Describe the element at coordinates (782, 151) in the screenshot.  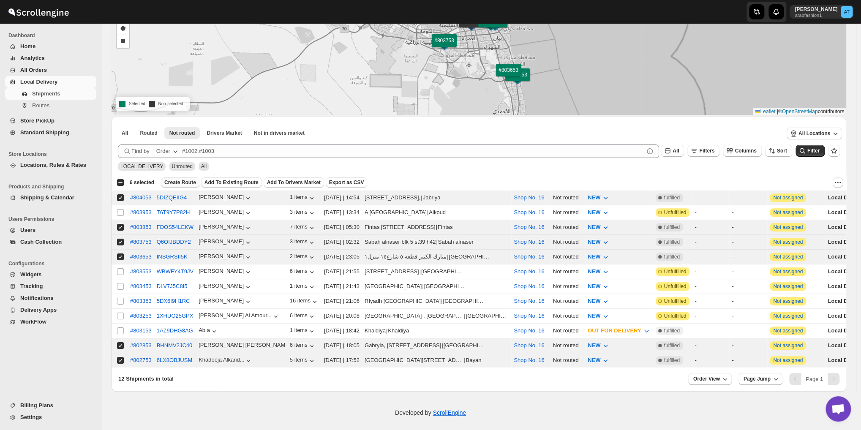
I see `span: Sort` at that location.